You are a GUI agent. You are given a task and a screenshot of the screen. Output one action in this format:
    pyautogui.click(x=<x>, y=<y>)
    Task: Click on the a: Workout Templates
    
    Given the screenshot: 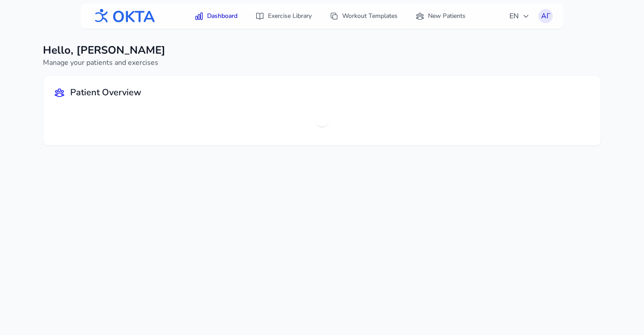 What is the action you would take?
    pyautogui.click(x=363, y=16)
    